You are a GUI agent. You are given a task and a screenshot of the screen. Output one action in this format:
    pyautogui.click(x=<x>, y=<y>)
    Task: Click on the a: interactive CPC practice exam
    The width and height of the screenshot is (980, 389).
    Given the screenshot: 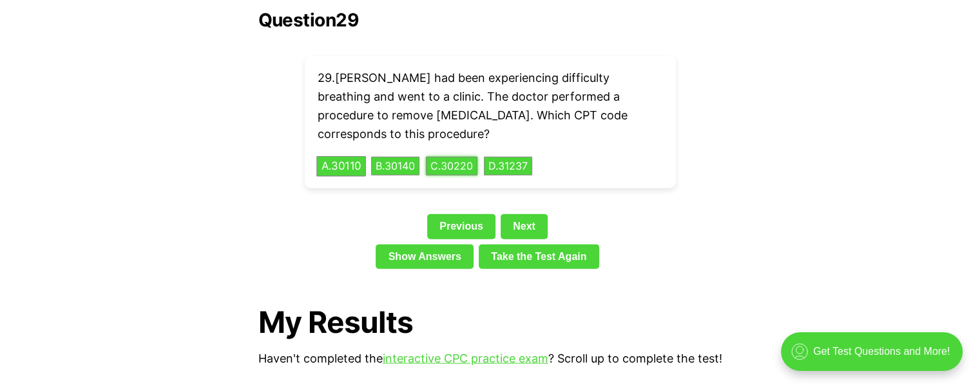 What is the action you would take?
    pyautogui.click(x=465, y=358)
    